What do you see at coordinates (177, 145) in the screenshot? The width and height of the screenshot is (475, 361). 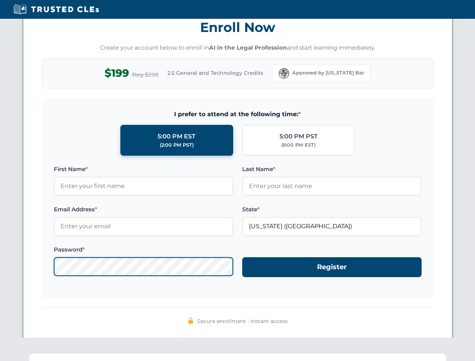 I see `div: (2:00 PM PST)` at bounding box center [177, 145].